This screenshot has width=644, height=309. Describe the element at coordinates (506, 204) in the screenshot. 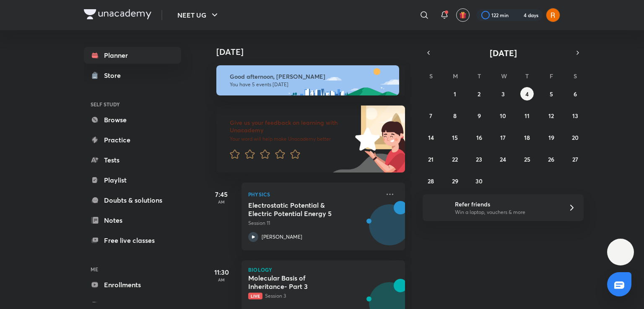

I see `h6: Refer friends` at that location.